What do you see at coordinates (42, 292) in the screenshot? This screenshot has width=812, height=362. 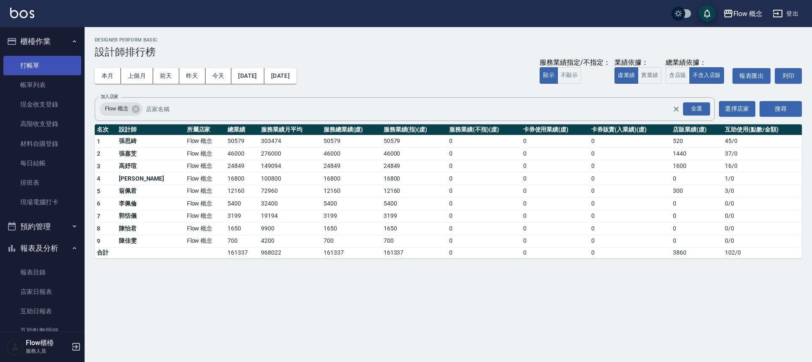 I see `a: 店家日報表` at bounding box center [42, 292].